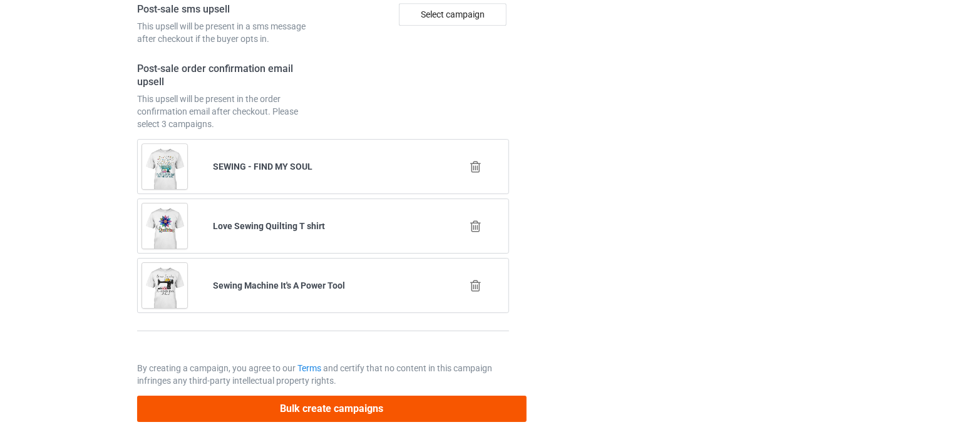  I want to click on div: Select campaign, so click(453, 14).